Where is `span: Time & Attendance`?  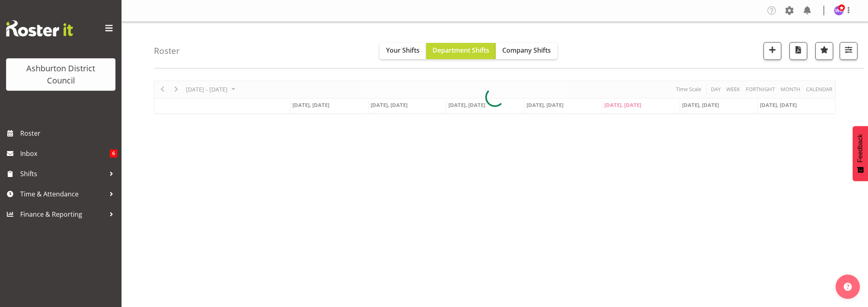
span: Time & Attendance is located at coordinates (63, 194).